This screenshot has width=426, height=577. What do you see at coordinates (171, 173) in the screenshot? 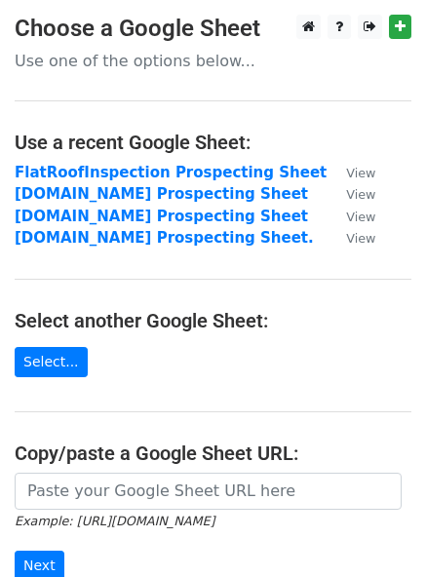
I see `a: FlatRoofInspection Prospecting Sheet` at bounding box center [171, 173].